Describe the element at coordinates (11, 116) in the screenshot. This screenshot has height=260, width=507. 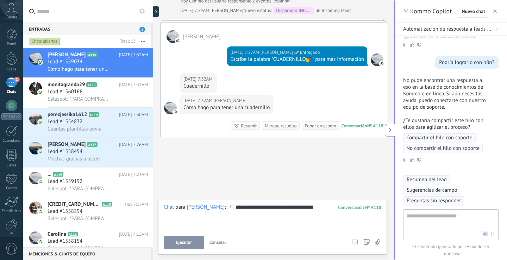
I see `div: WhatsApp` at that location.